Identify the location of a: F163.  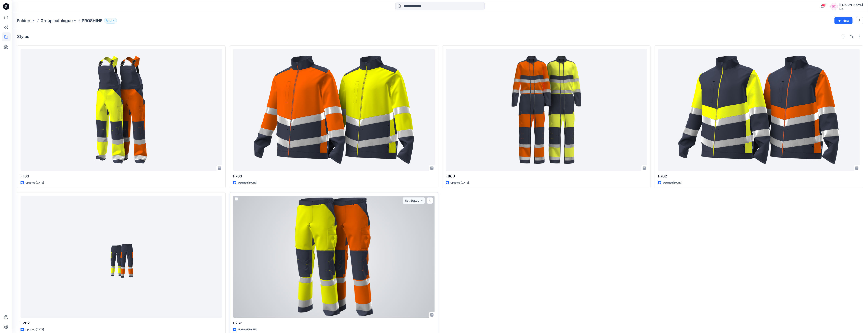
(122, 110).